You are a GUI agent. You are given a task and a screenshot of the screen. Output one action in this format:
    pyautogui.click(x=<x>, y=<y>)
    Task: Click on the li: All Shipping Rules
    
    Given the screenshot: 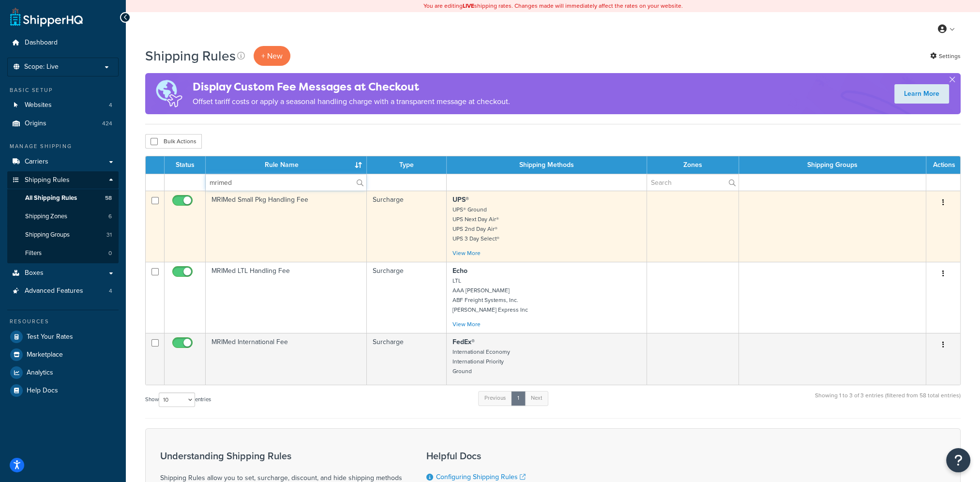 What is the action you would take?
    pyautogui.click(x=63, y=198)
    